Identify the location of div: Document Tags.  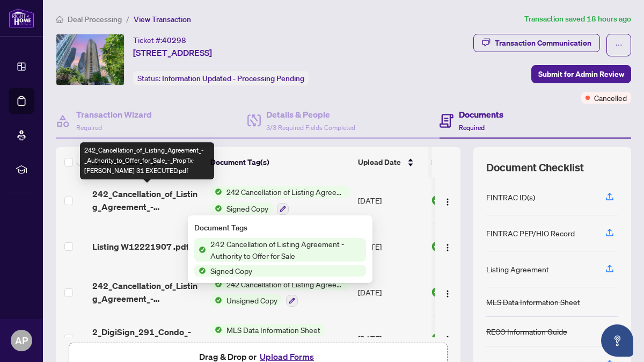
(280, 228).